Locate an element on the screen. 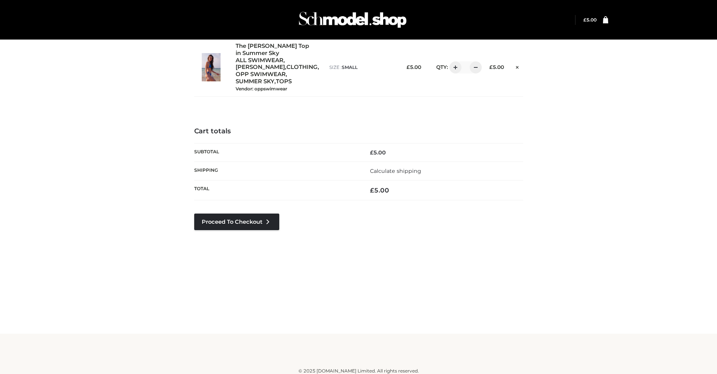  th: Total is located at coordinates (276, 190).